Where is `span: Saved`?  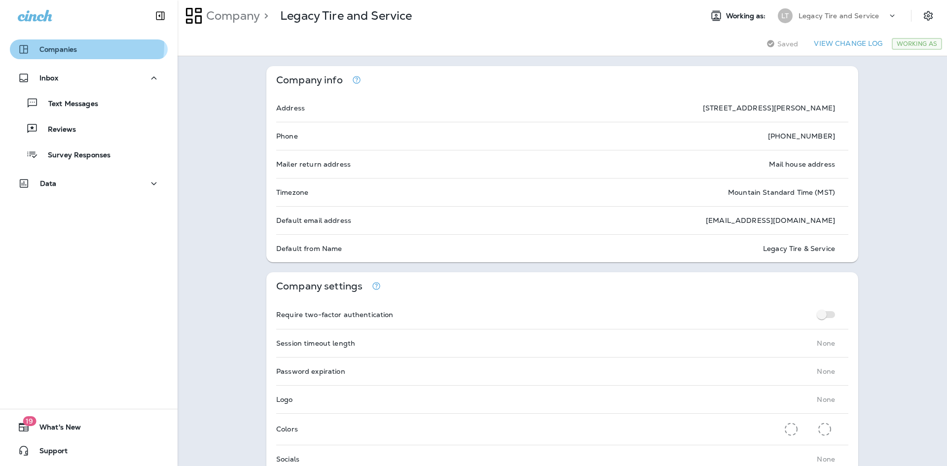 span: Saved is located at coordinates (788, 44).